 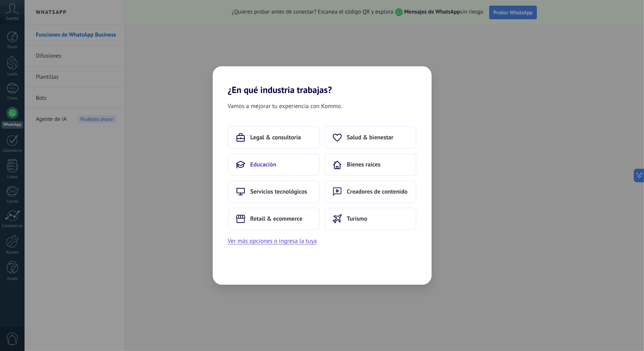 What do you see at coordinates (277, 219) in the screenshot?
I see `span: Retail & ecommerce` at bounding box center [277, 219].